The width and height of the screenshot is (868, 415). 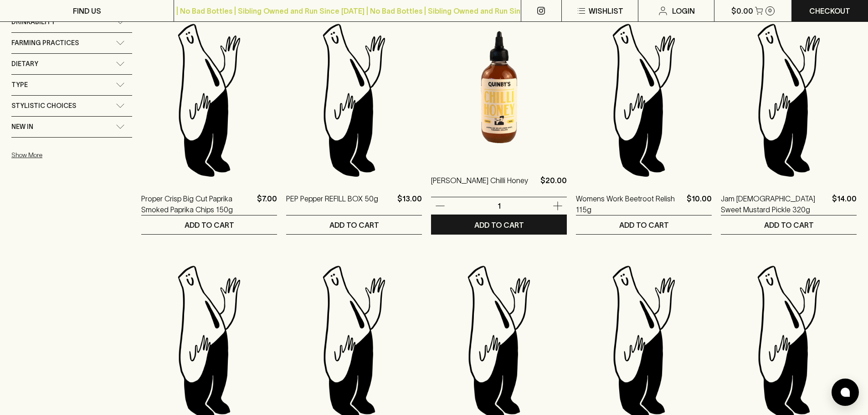 What do you see at coordinates (699, 204) in the screenshot?
I see `p: $10.00` at bounding box center [699, 204].